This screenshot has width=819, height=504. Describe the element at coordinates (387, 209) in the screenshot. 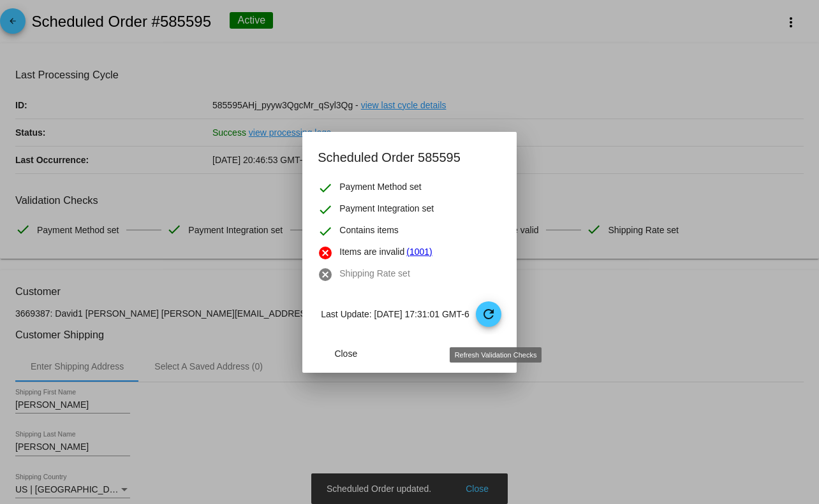

I see `span: Payment Integration set` at that location.